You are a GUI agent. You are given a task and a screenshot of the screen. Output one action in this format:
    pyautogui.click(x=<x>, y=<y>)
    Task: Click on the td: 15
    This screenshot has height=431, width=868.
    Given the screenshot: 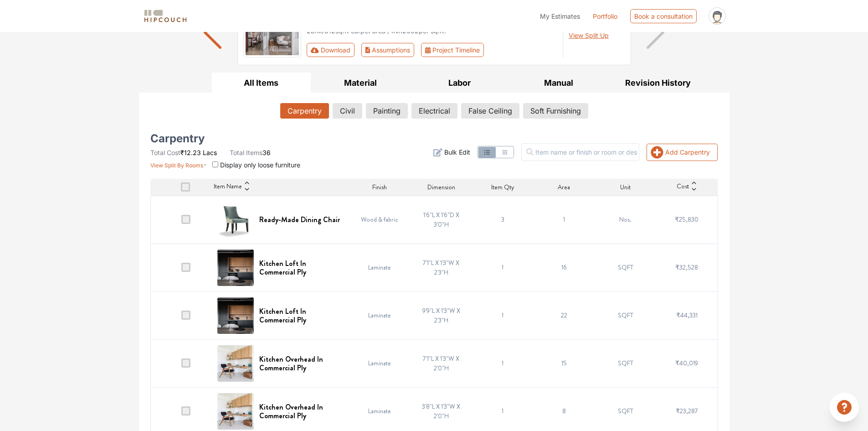 What is the action you would take?
    pyautogui.click(x=564, y=363)
    